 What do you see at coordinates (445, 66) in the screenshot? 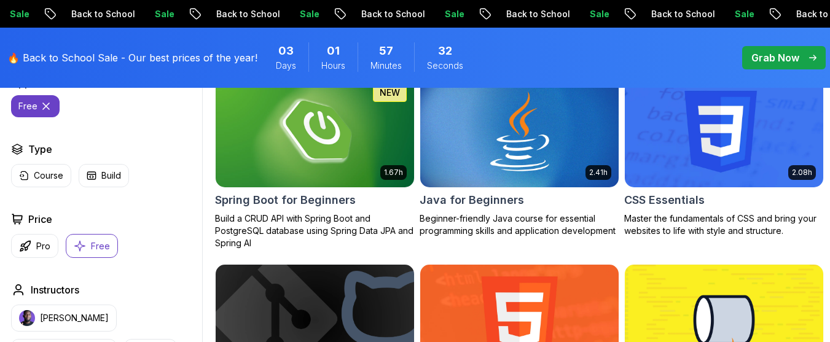
I see `span: Seconds` at bounding box center [445, 66].